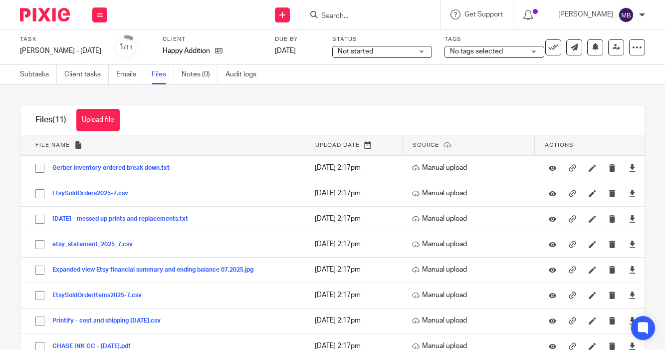 The image size is (665, 350). What do you see at coordinates (426, 145) in the screenshot?
I see `span: Source` at bounding box center [426, 145].